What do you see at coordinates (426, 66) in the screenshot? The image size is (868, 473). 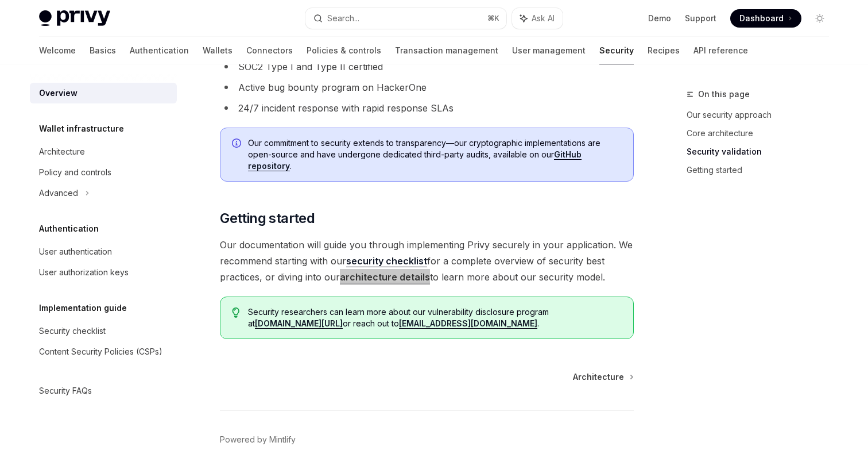 I see `li: SOC2 Type I and Type II certified` at bounding box center [426, 66].